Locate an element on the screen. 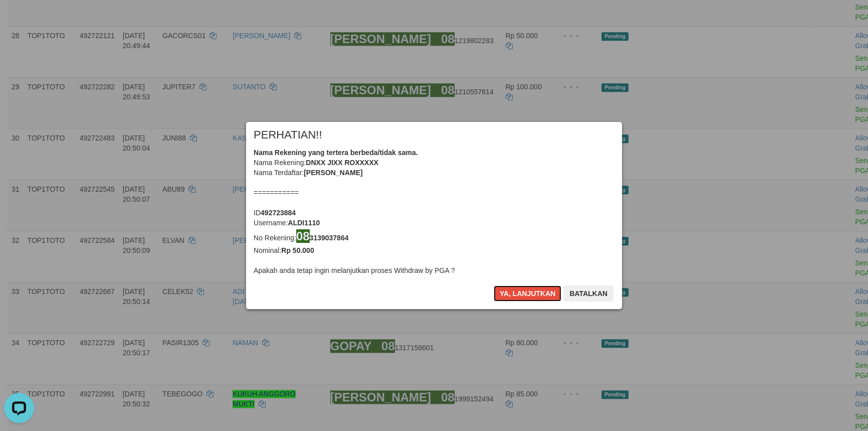  b: DNXX JIXX ROXXXXX is located at coordinates (342, 163).